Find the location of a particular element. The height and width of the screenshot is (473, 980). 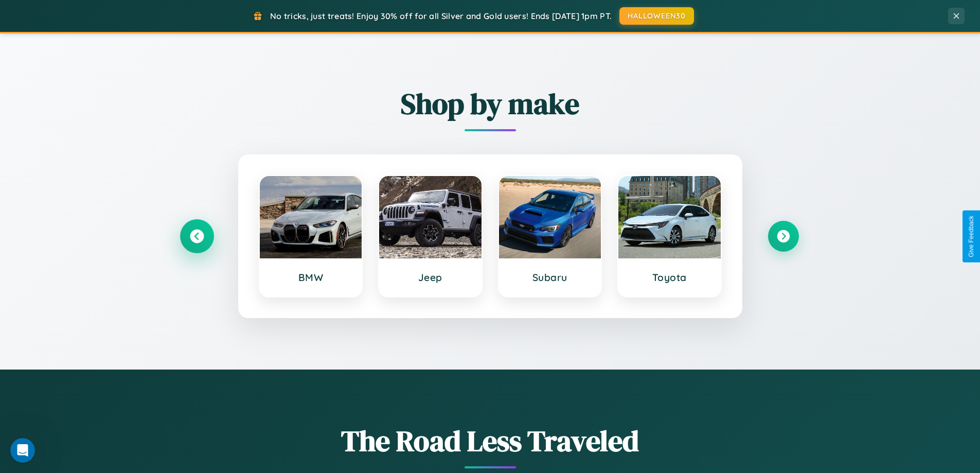

h3: Toyota is located at coordinates (669, 278).